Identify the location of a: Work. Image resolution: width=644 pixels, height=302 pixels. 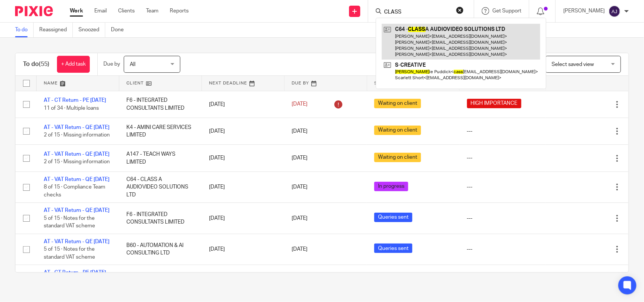
(76, 11).